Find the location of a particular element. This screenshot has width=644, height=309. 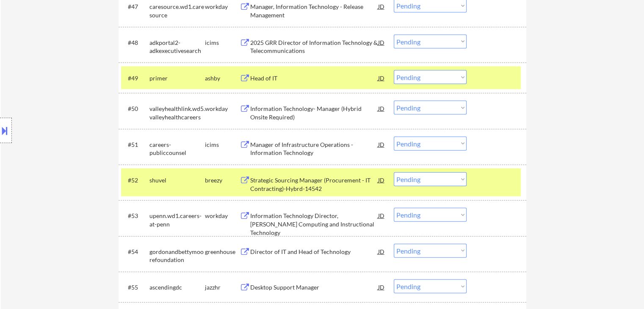

div: #47 is located at coordinates (135, 7).